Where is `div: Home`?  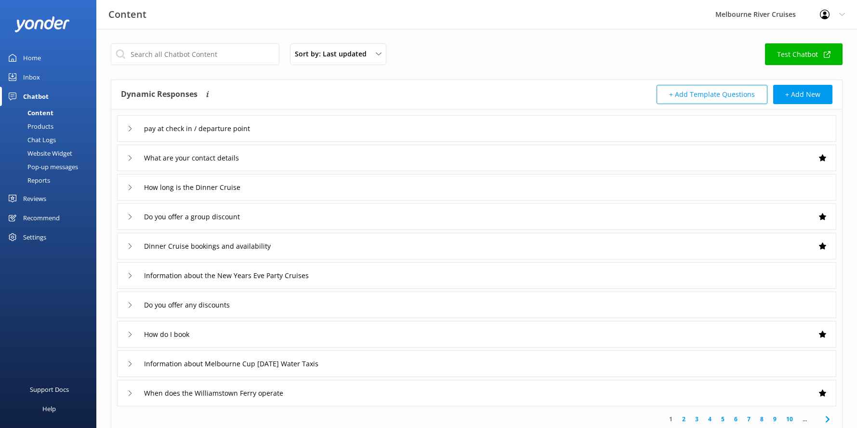
div: Home is located at coordinates (32, 58).